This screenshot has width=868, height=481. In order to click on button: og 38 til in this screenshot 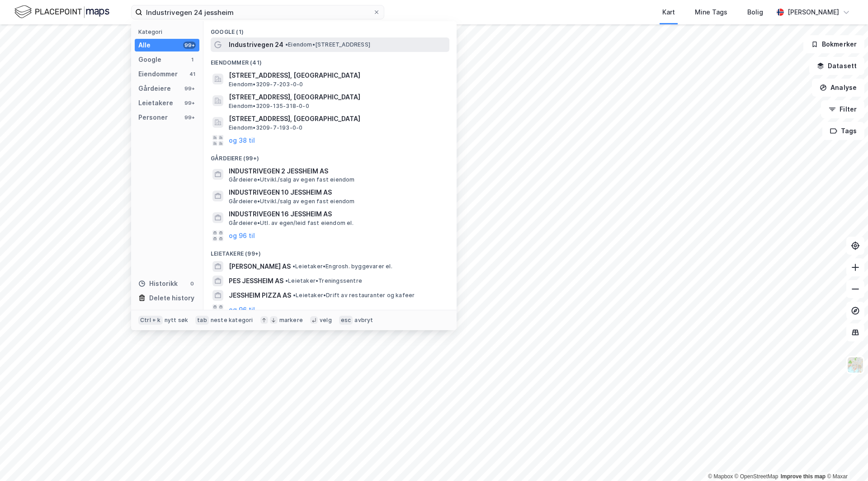, I will do `click(242, 140)`.